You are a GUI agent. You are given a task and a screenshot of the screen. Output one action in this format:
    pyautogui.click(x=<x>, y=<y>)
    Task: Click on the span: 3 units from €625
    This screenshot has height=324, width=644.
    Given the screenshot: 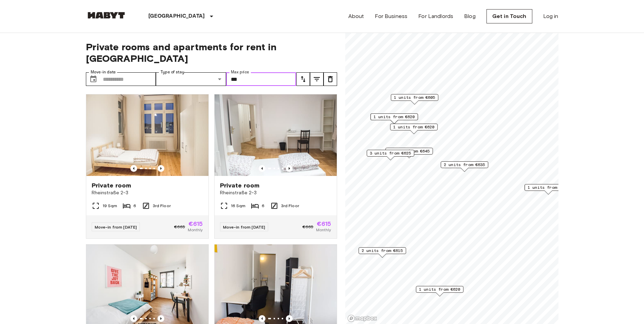 What is the action you would take?
    pyautogui.click(x=390, y=153)
    